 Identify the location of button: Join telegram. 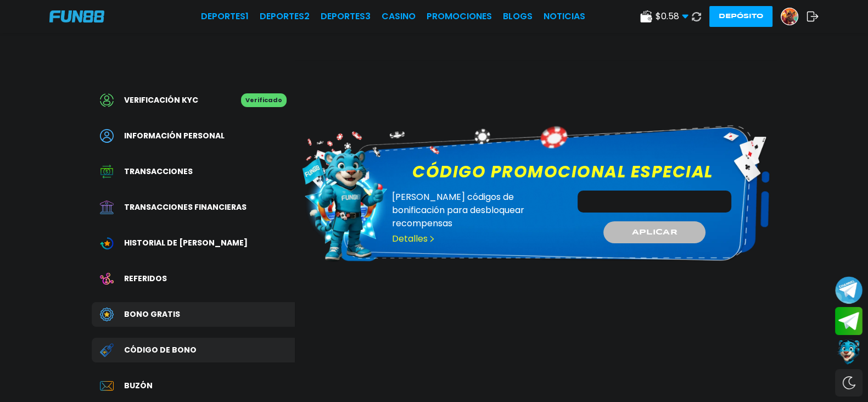
(849, 321).